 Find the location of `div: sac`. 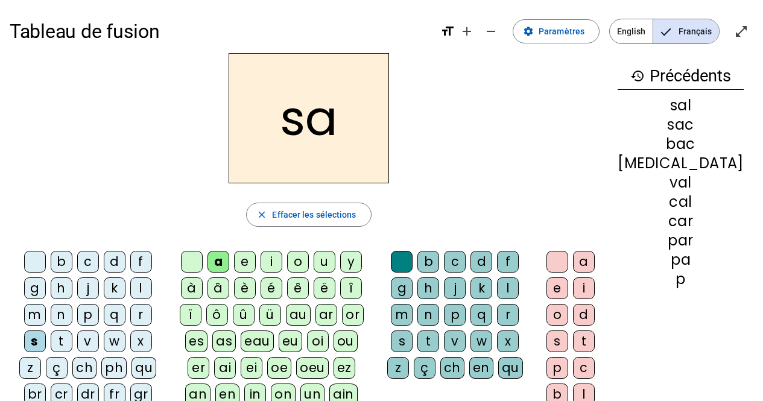

div: sac is located at coordinates (680, 125).